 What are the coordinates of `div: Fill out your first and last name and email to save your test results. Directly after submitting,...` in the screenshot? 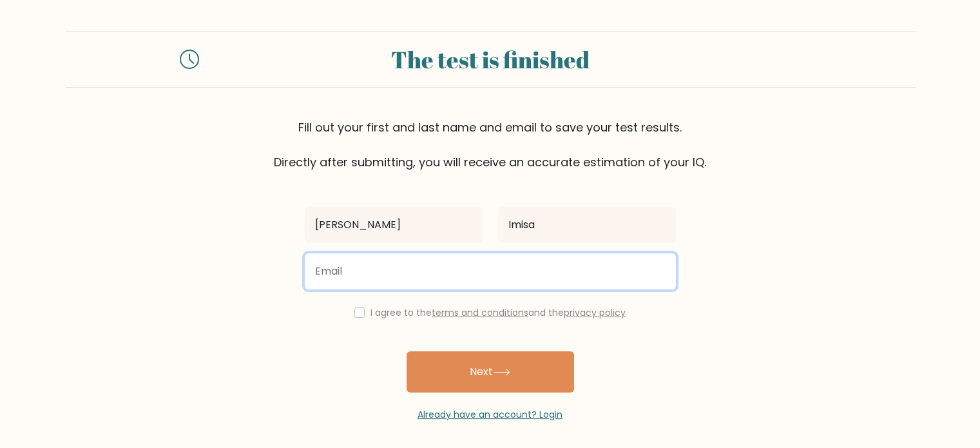 It's located at (490, 144).